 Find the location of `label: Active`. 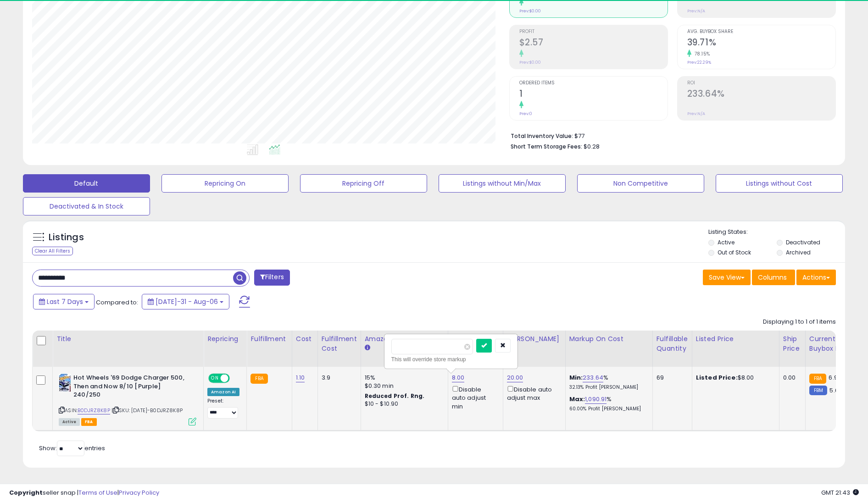

label: Active is located at coordinates (726, 242).